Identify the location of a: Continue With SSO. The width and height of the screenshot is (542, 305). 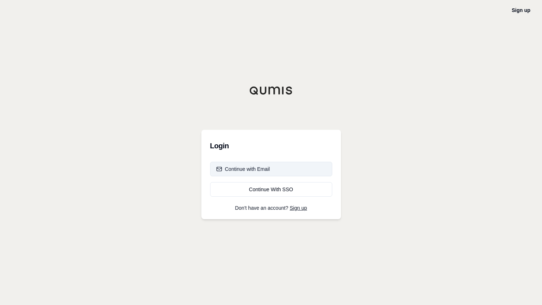
(271, 189).